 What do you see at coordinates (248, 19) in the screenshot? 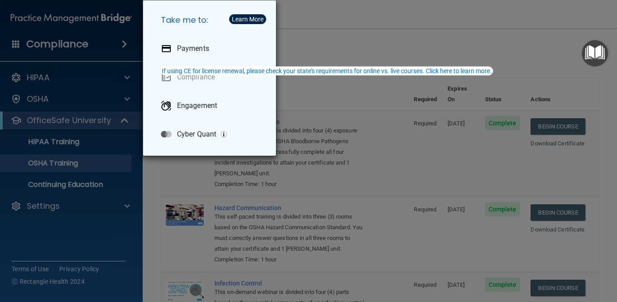
I see `div: Learn More` at bounding box center [248, 19].